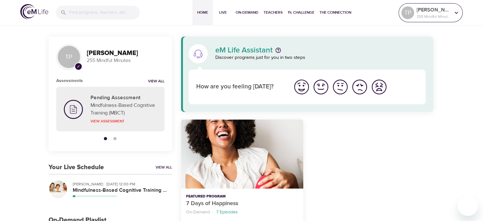  I want to click on h5: Pending Assessment, so click(123, 97).